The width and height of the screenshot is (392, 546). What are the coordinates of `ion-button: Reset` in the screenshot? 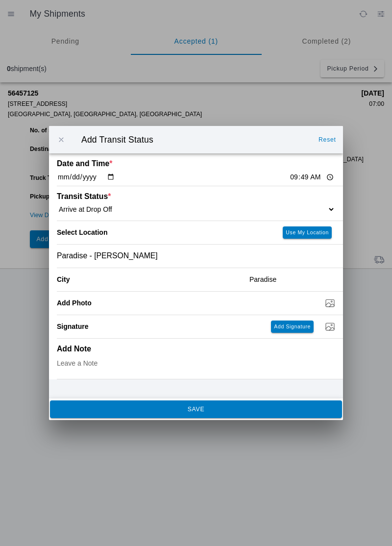 It's located at (327, 139).